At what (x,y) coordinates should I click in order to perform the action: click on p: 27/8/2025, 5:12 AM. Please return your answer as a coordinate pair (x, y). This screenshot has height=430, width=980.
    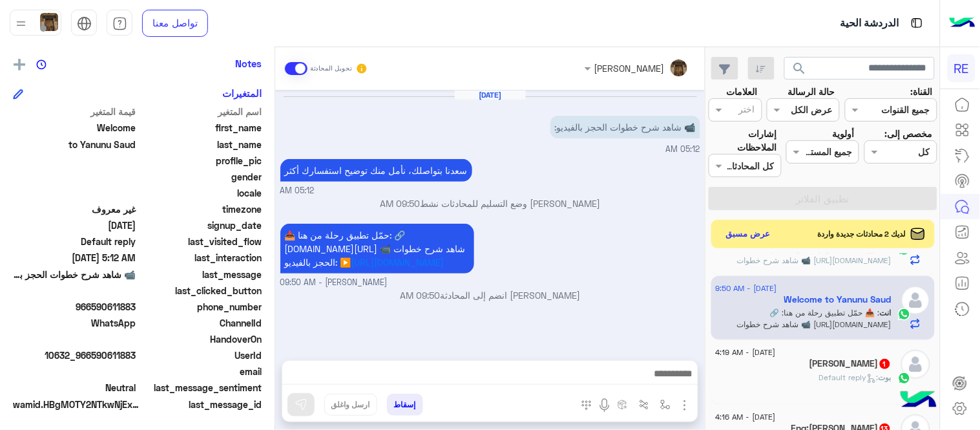
    Looking at the image, I should click on (625, 127).